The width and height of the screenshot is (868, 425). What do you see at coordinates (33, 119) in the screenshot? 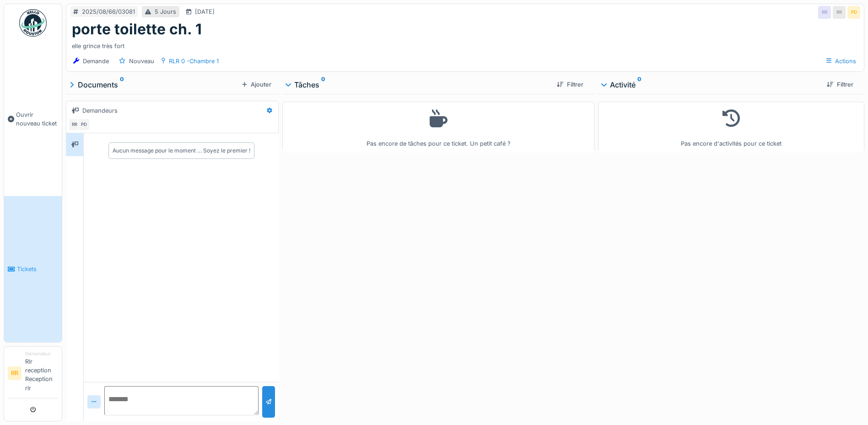
I see `a: Ouvrir nouveau ticket` at bounding box center [33, 119].